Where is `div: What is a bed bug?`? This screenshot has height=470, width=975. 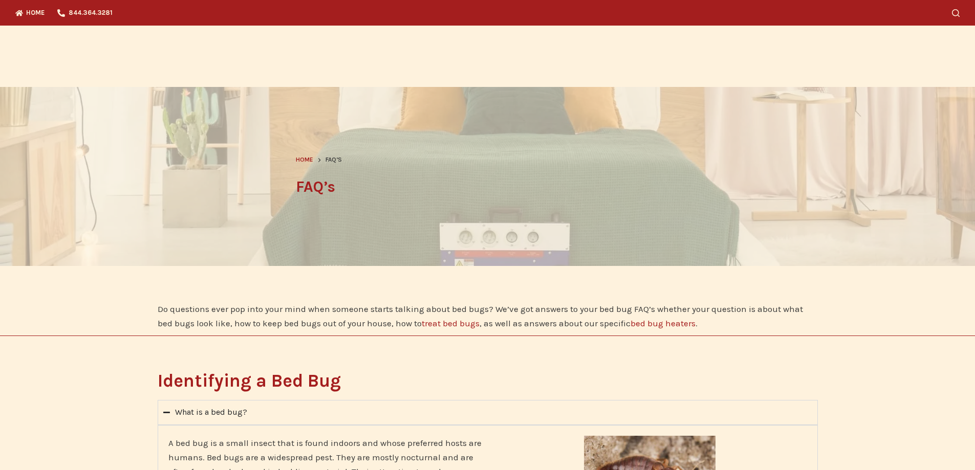 div: What is a bed bug? is located at coordinates (211, 413).